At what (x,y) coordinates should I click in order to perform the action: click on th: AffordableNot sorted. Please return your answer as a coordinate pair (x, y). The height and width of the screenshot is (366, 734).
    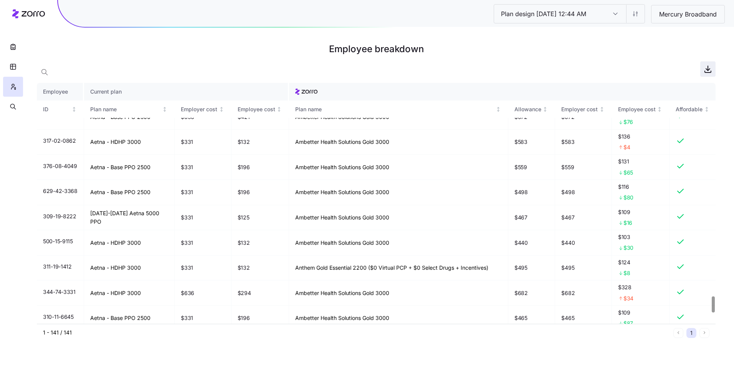
    Looking at the image, I should click on (693, 109).